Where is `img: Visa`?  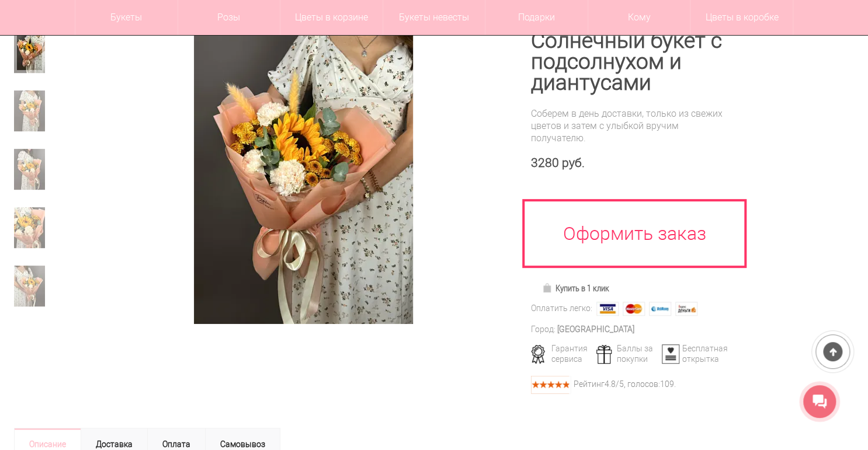 img: Visa is located at coordinates (608, 309).